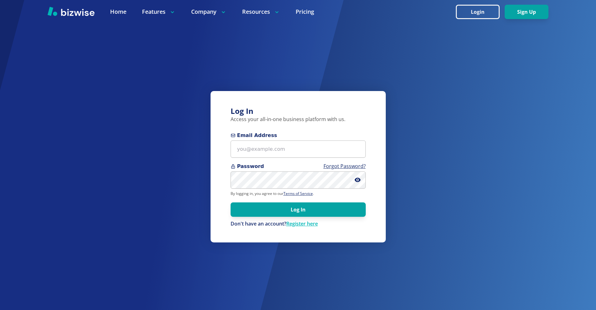  I want to click on div: Don't have an account?Register here, so click(298, 224).